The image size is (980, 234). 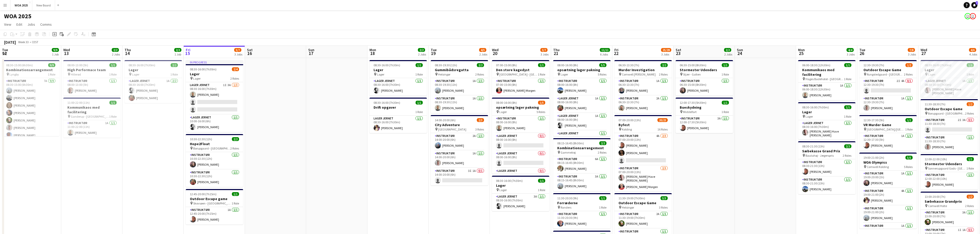 I want to click on h3: Hope2Float, so click(x=215, y=144).